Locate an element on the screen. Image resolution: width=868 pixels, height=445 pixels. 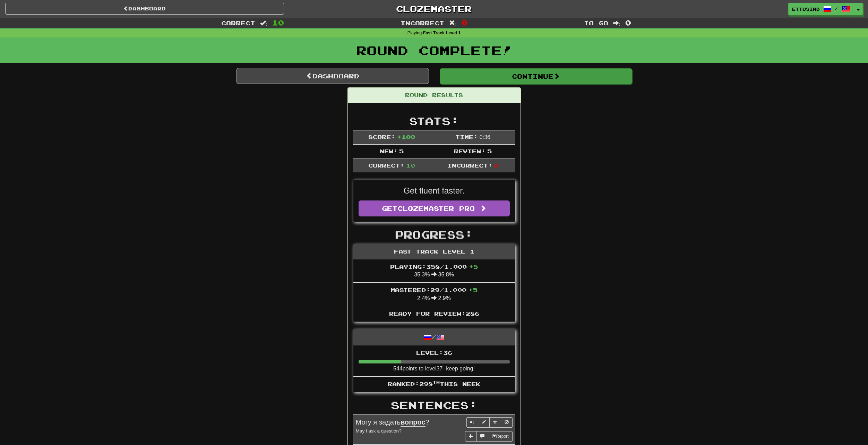
div: More sentence controls is located at coordinates (489, 437).